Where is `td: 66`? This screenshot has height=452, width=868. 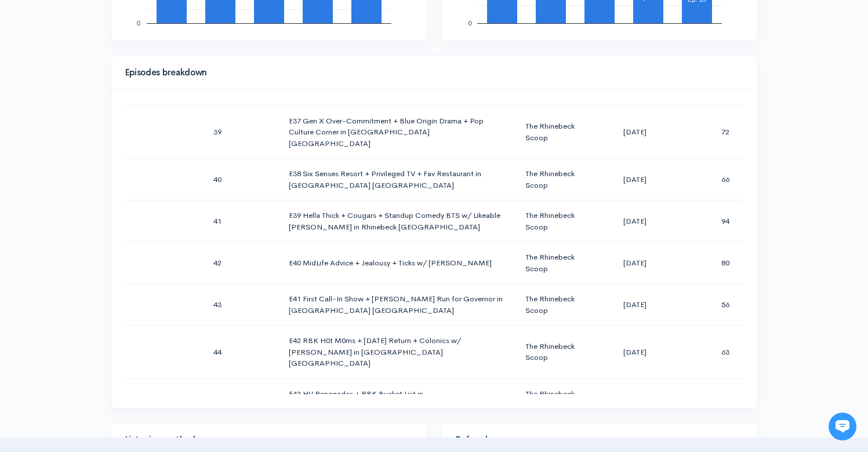 td: 66 is located at coordinates (709, 180).